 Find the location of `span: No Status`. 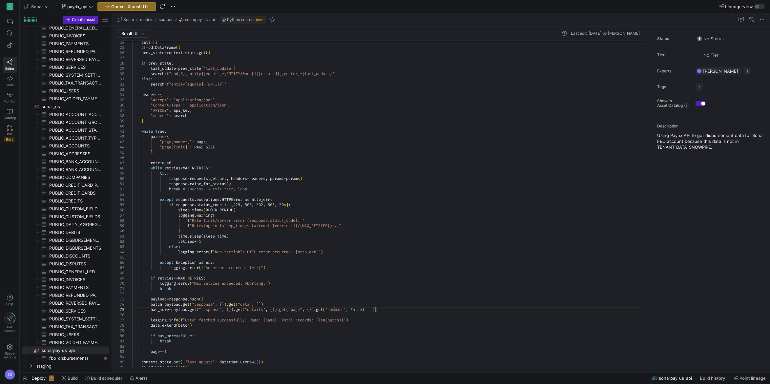

span: No Status is located at coordinates (710, 39).